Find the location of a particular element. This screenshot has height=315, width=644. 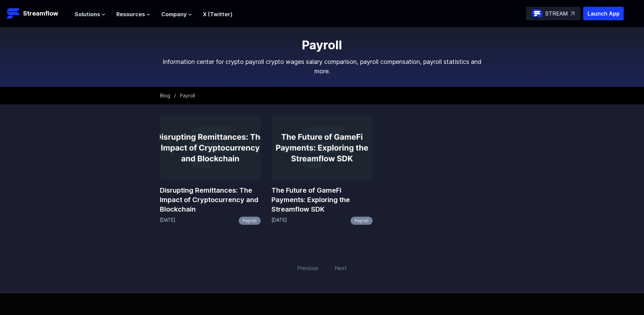

h3: Disrupting Remittances: The Impact of Cryptocurrency and Blockchain is located at coordinates (210, 200).